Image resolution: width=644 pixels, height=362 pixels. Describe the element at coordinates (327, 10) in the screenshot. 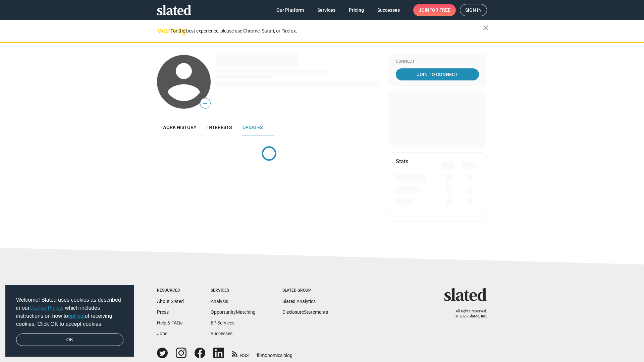

I see `a: Services` at that location.